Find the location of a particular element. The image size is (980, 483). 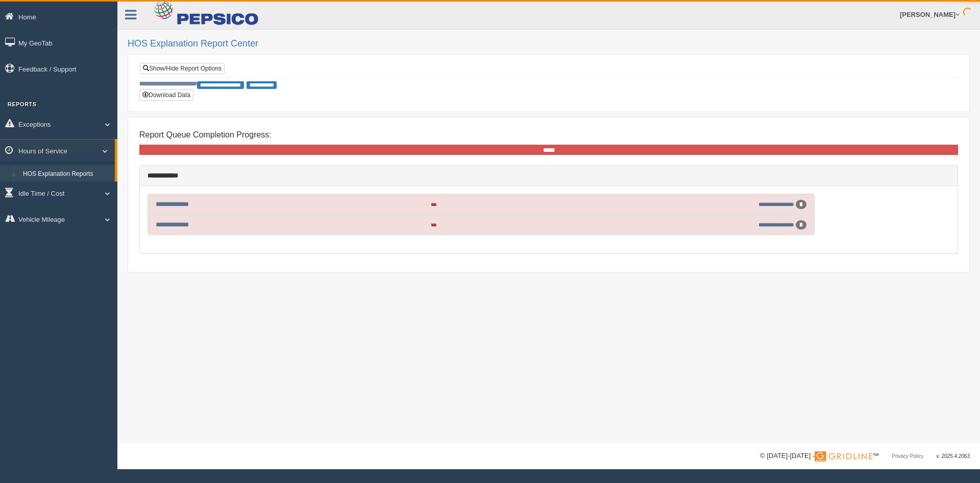

span: v. 2025.4.2063 is located at coordinates (954, 456).